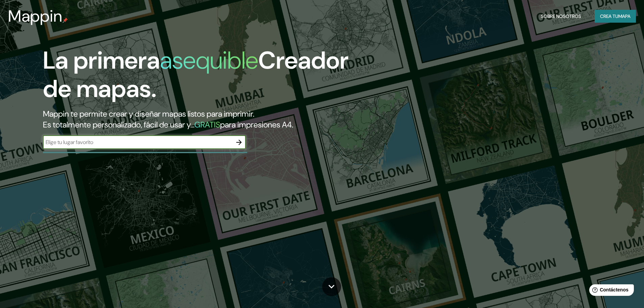  What do you see at coordinates (561, 16) in the screenshot?
I see `button: Sobre nosotros` at bounding box center [561, 16].